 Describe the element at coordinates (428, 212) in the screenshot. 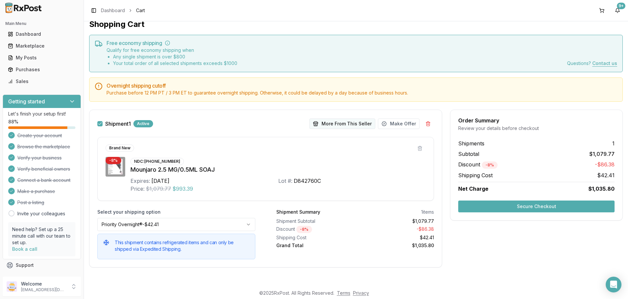

I see `div: 1 items` at that location.